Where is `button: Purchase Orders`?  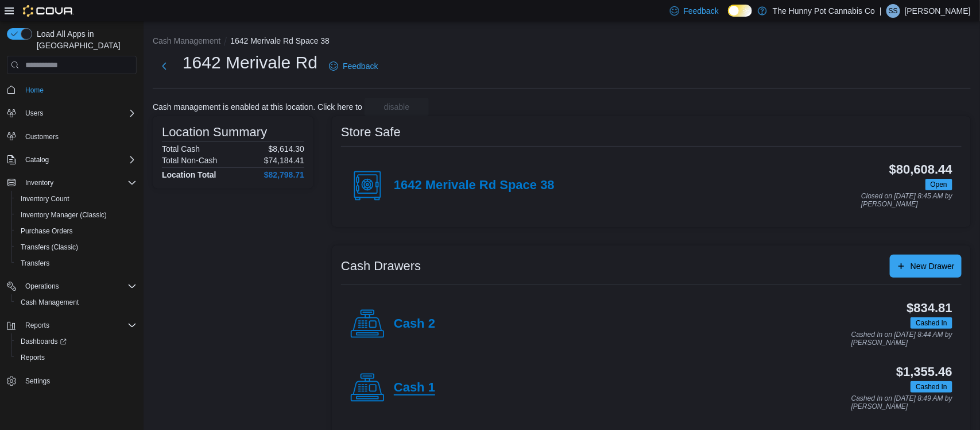 button: Purchase Orders is located at coordinates (76, 231).